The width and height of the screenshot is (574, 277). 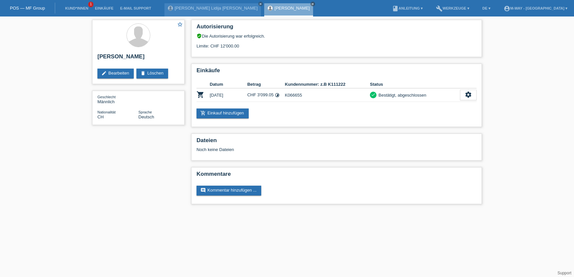 What do you see at coordinates (77, 8) in the screenshot?
I see `a: Kund*innen` at bounding box center [77, 8].